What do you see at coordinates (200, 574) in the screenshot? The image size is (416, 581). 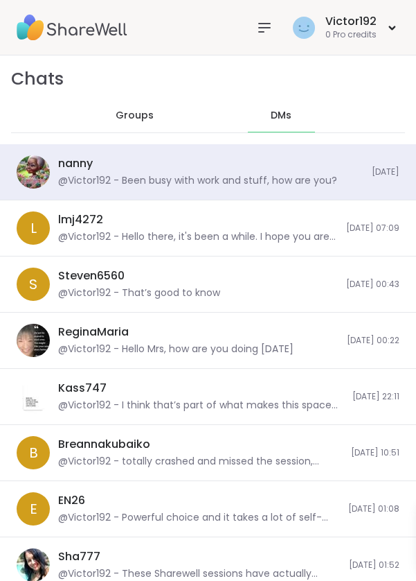 I see `div: @Victor192 - These Sharewell sessions have actually become this unexpected little window into how...` at bounding box center [200, 574].